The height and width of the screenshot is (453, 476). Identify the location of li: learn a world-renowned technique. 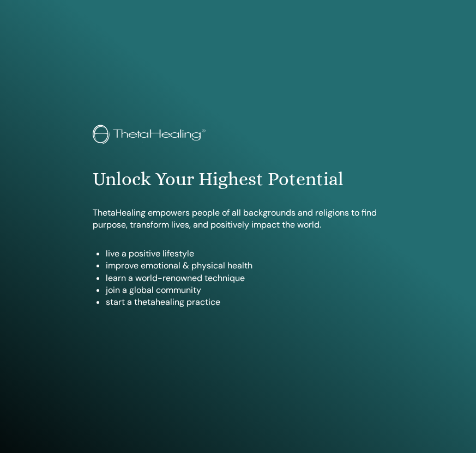
(245, 278).